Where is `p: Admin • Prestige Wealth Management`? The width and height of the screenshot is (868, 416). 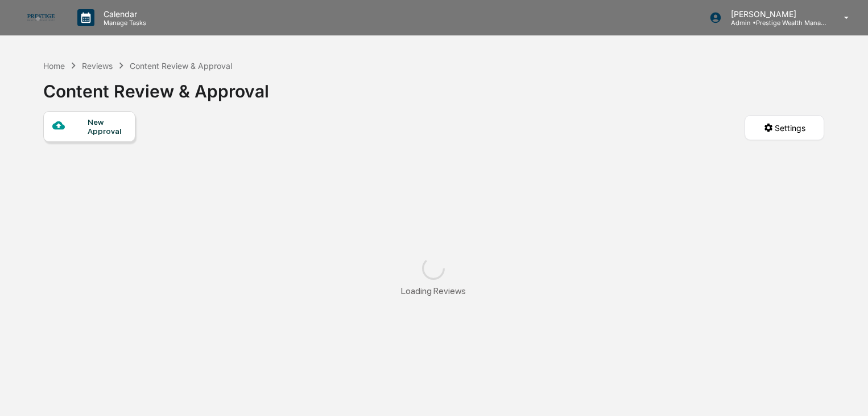
p: Admin • Prestige Wealth Management is located at coordinates (775, 23).